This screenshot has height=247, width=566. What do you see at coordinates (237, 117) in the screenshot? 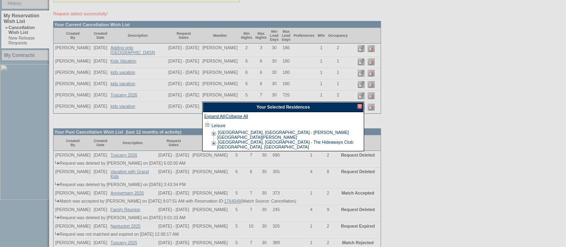
I see `a: Collapse All` at bounding box center [237, 117].